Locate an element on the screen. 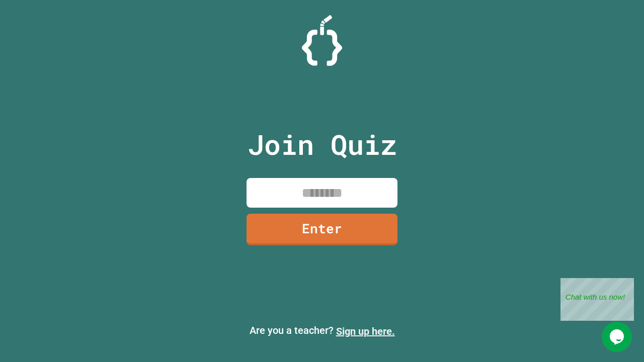 The width and height of the screenshot is (644, 362). a: Enter is located at coordinates (322, 229).